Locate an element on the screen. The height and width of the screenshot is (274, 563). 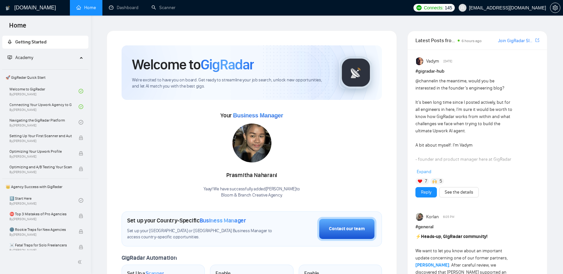
span: Connects: is located at coordinates (433, 8).